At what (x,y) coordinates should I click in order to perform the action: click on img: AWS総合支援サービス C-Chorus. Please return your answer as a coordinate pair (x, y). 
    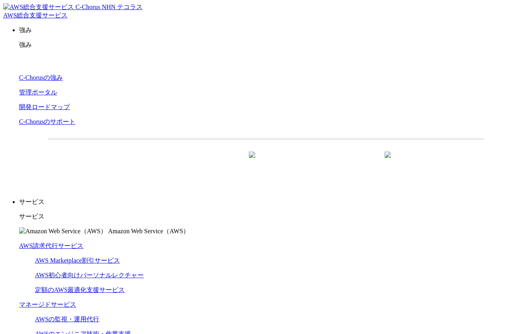
    Looking at the image, I should click on (52, 7).